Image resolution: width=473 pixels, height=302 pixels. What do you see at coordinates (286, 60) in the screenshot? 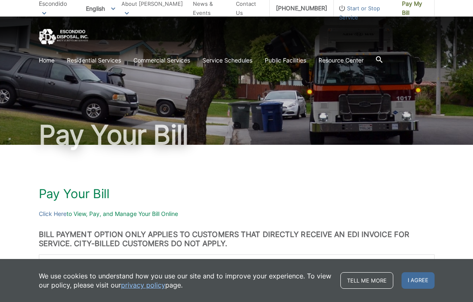
I see `a: Public Facilities` at bounding box center [286, 60].